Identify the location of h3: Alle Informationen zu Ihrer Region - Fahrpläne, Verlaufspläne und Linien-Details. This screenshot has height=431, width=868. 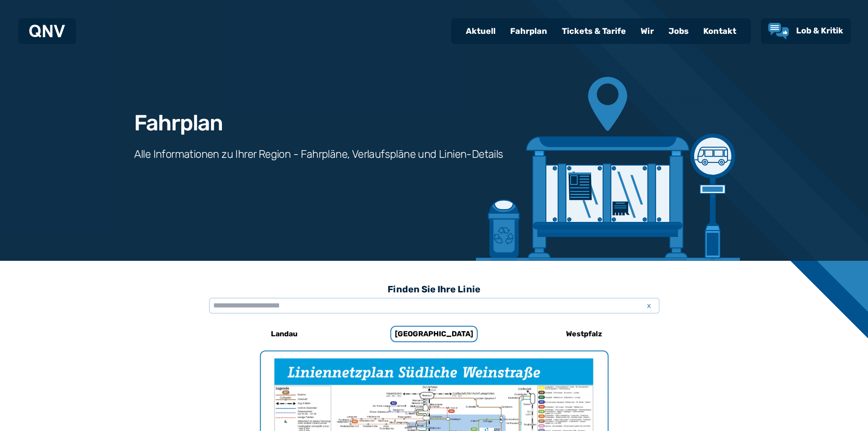
(318, 154).